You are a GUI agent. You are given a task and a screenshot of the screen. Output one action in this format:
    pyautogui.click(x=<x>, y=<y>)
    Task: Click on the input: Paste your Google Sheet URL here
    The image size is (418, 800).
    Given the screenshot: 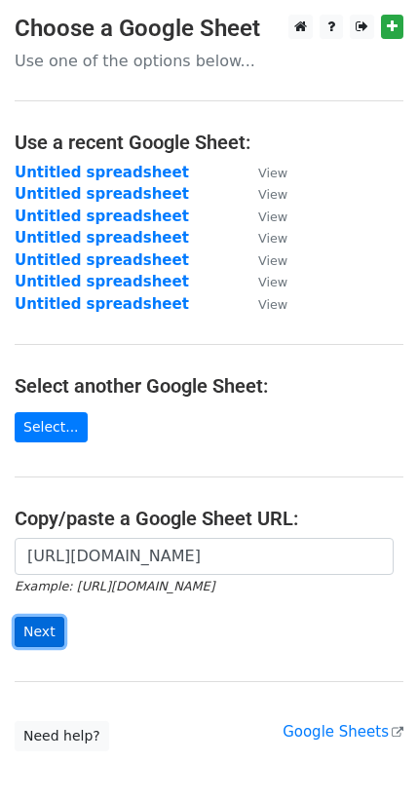 What is the action you would take?
    pyautogui.click(x=204, y=556)
    